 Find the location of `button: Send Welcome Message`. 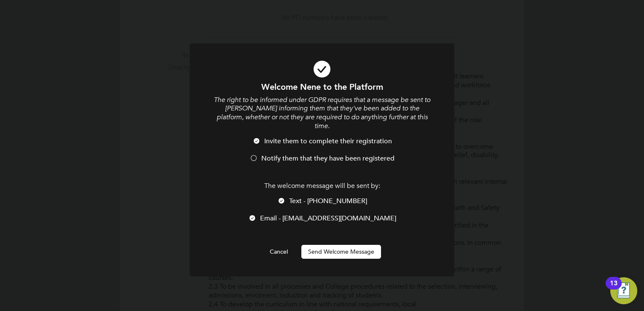

button: Send Welcome Message is located at coordinates (341, 251).